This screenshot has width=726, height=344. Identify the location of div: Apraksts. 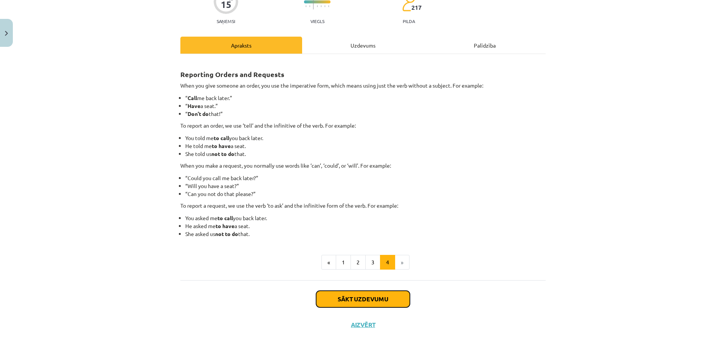
(241, 45).